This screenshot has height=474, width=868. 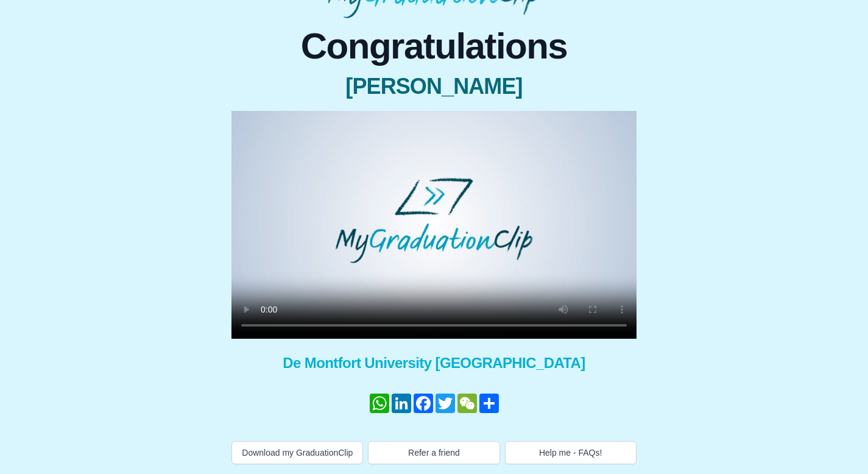 I want to click on button: Download my GraduationClip, so click(x=297, y=453).